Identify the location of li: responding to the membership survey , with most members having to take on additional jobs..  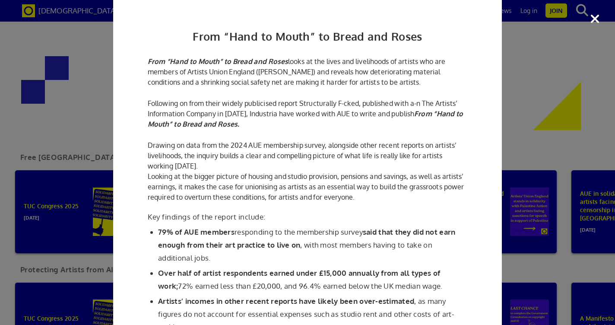
(313, 245).